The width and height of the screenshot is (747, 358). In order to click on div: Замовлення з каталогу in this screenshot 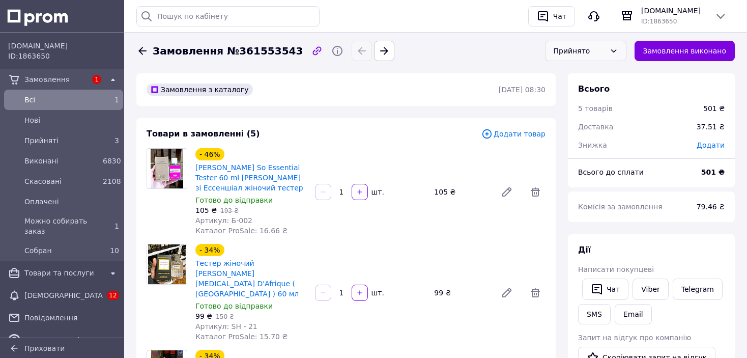, I will do `click(200, 90)`.